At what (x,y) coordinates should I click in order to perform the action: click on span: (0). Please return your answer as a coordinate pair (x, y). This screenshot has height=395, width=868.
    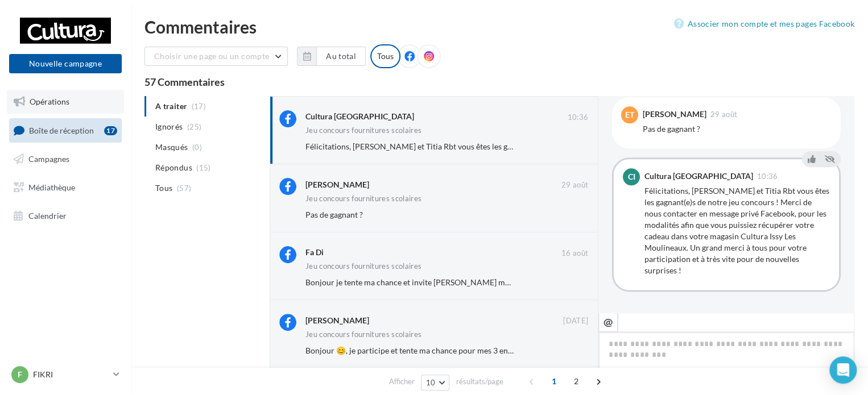
    Looking at the image, I should click on (197, 147).